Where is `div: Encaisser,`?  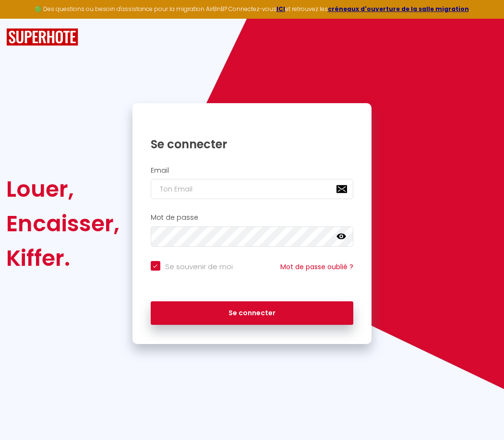
div: Encaisser, is located at coordinates (63, 224).